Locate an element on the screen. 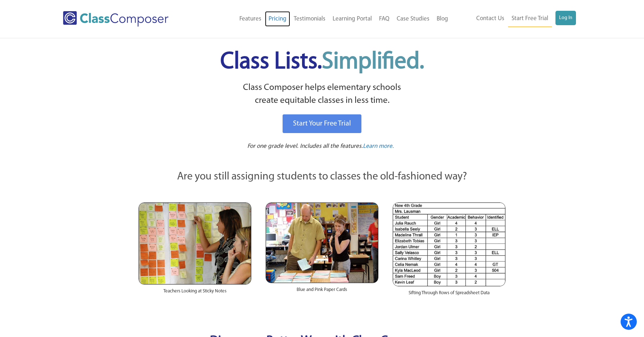 This screenshot has height=337, width=644. div: Blue and Pink Paper Cards is located at coordinates (322, 292).